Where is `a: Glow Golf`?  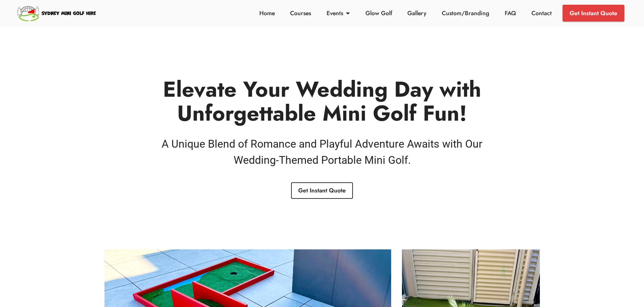
a: Glow Golf is located at coordinates (378, 13).